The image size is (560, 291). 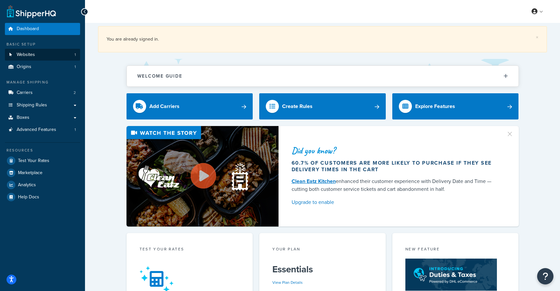 What do you see at coordinates (395, 202) in the screenshot?
I see `a: Upgrade to enable` at bounding box center [395, 202].